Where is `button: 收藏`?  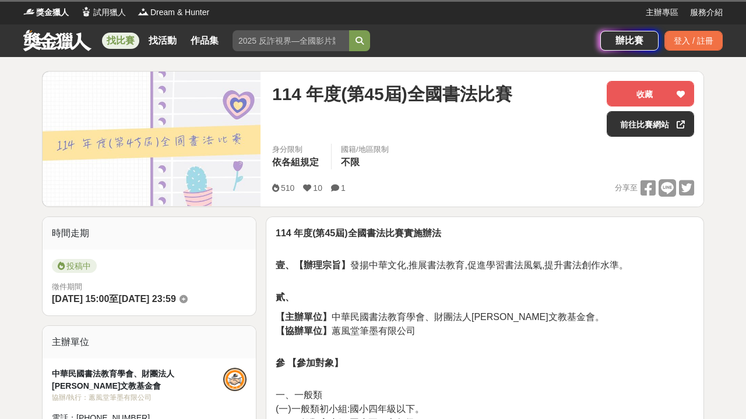 button: 收藏 is located at coordinates (650, 94).